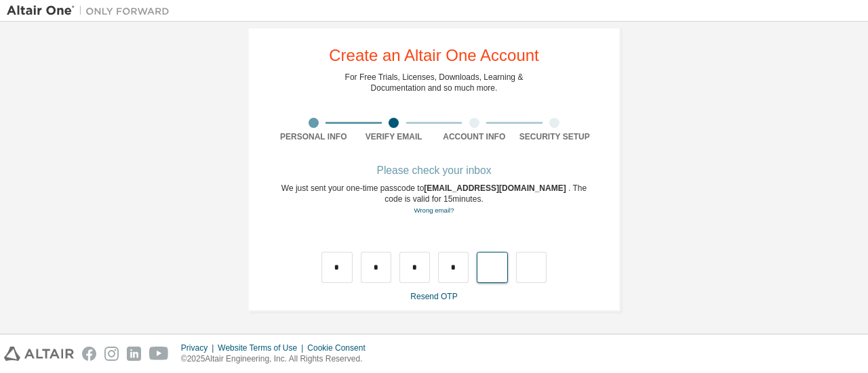  What do you see at coordinates (433, 297) in the screenshot?
I see `a: Resend OTP` at bounding box center [433, 297].